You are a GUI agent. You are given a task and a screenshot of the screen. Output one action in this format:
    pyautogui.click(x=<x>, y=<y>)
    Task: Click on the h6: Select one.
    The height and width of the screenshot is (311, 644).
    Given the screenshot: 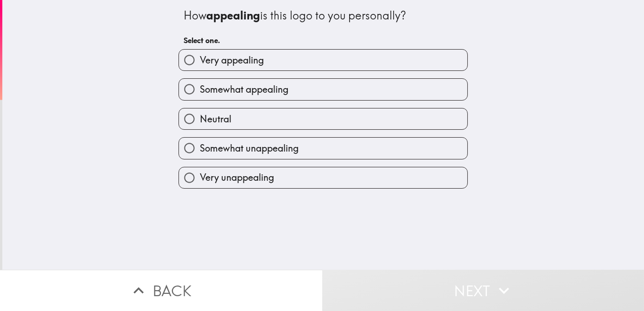 What is the action you would take?
    pyautogui.click(x=323, y=41)
    